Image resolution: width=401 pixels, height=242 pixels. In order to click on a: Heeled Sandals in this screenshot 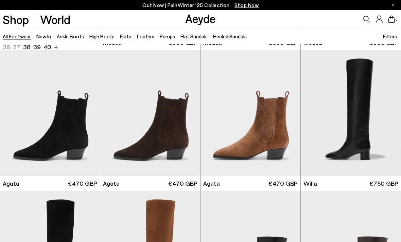, I will do `click(230, 36)`.